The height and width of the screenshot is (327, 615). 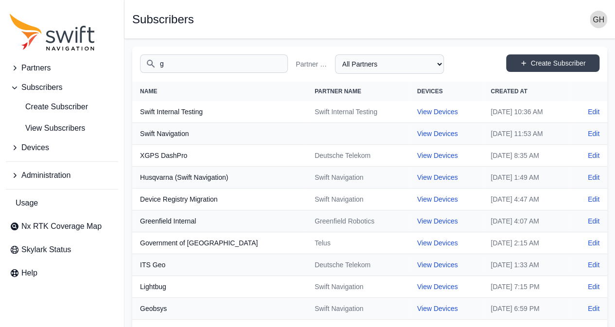 What do you see at coordinates (36, 68) in the screenshot?
I see `span: Partners` at bounding box center [36, 68].